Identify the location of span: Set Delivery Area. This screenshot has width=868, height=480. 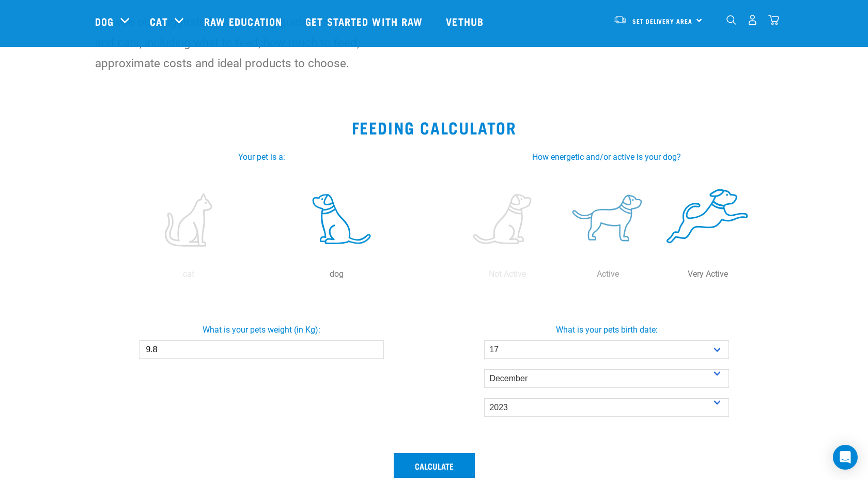
(663, 20).